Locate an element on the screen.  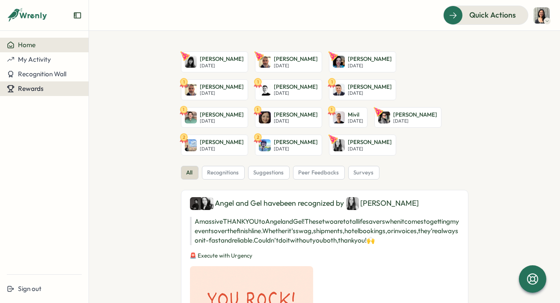
button: Expand sidebar is located at coordinates (77, 15).